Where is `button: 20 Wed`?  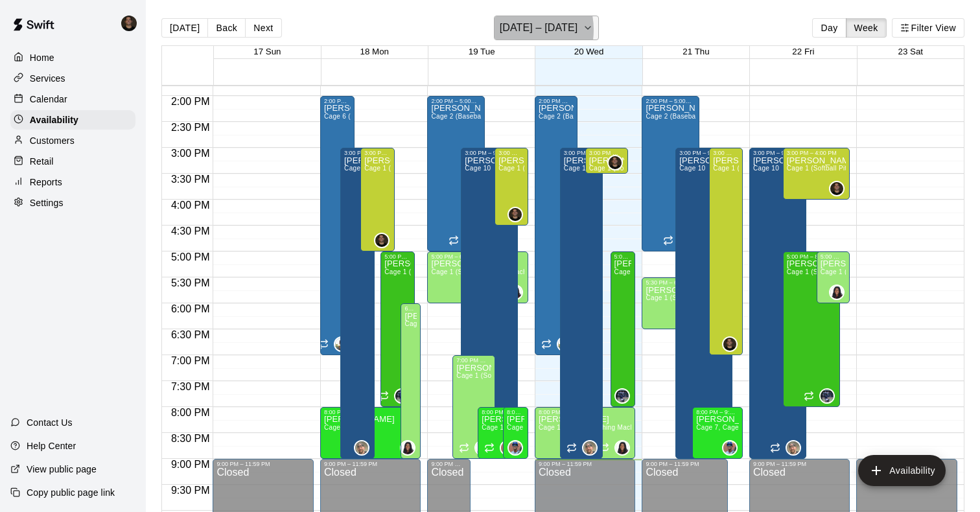
button: 20 Wed is located at coordinates (590, 52).